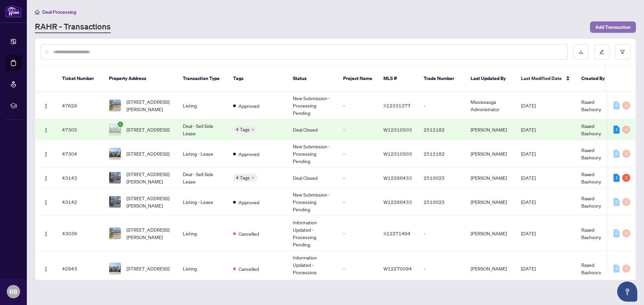 The image size is (644, 305). I want to click on td: 42943, so click(80, 268).